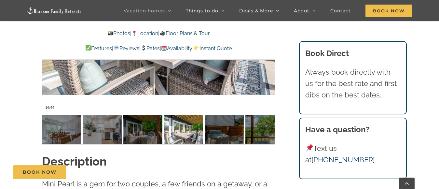 The image size is (439, 189). Describe the element at coordinates (74, 161) in the screenshot. I see `strong: Description` at that location.